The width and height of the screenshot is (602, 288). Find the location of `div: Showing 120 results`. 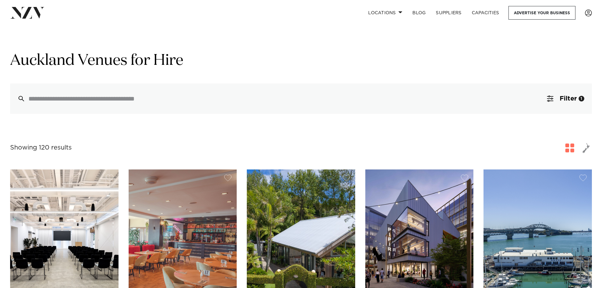

div: Showing 120 results is located at coordinates (41, 147).